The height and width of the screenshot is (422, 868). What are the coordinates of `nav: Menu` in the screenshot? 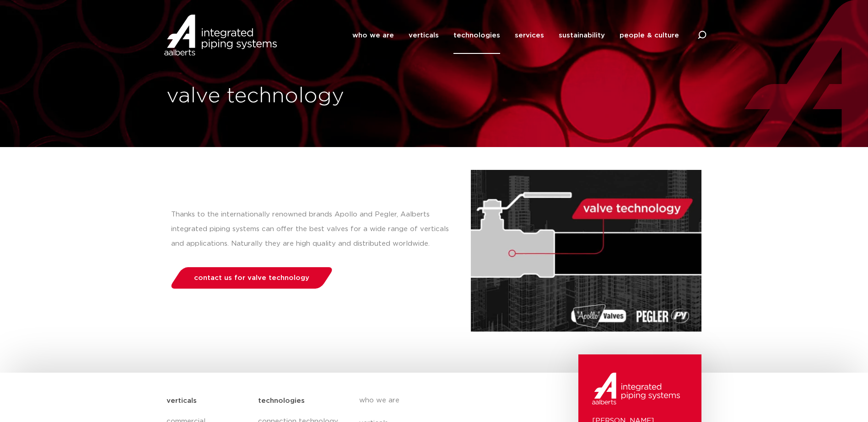 It's located at (516, 35).